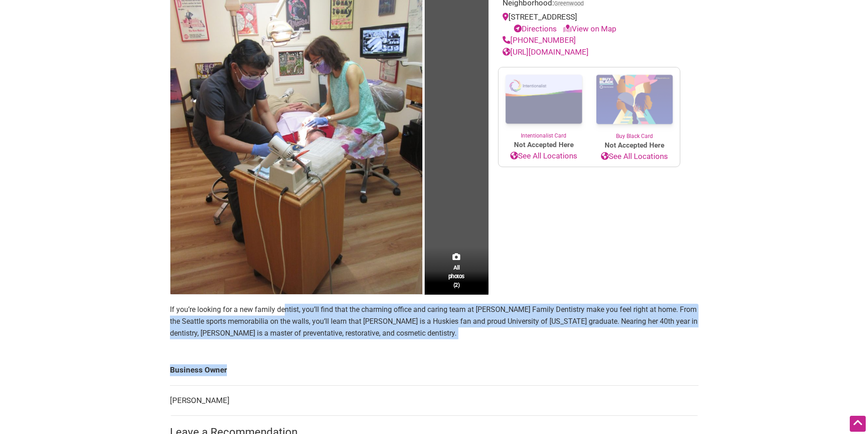 The width and height of the screenshot is (868, 434). Describe the element at coordinates (634, 100) in the screenshot. I see `img: Buy Black Card` at that location.